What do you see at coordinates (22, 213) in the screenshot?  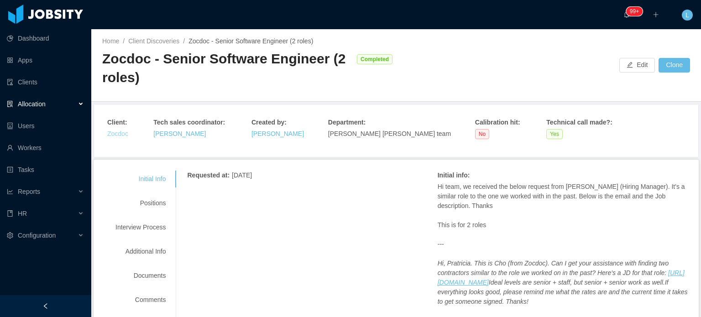 I see `span: HR` at bounding box center [22, 213].